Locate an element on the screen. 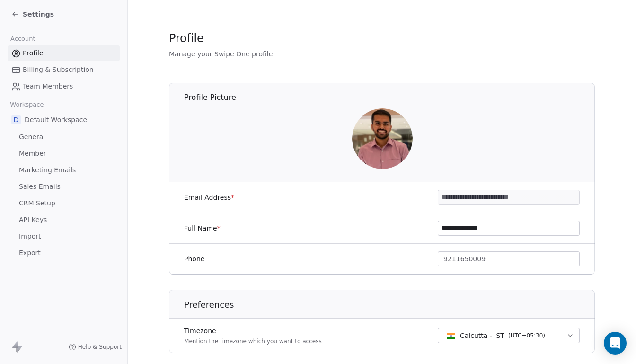 The width and height of the screenshot is (636, 364). div: Open Intercom Messenger is located at coordinates (615, 343).